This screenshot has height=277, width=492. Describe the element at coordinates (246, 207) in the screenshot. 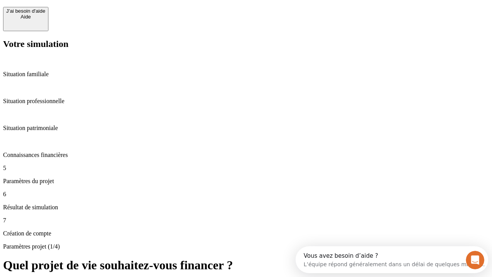

I see `p: Résultat de simulation` at that location.